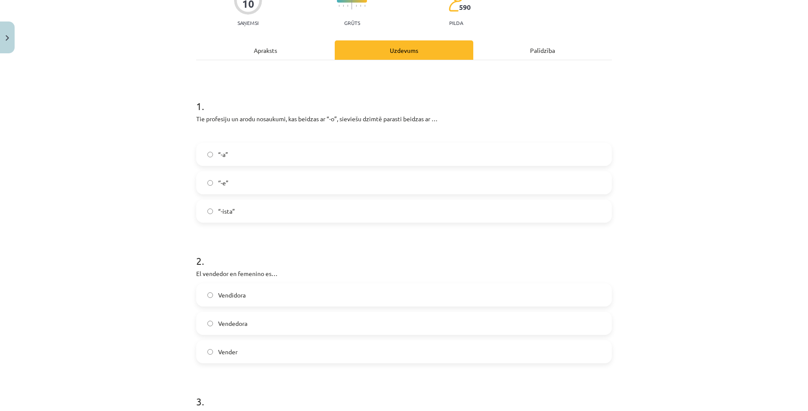 This screenshot has width=808, height=411. I want to click on h1: 3 ., so click(404, 394).